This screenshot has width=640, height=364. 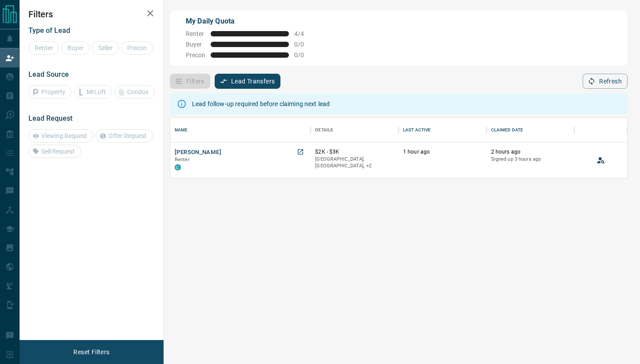 I want to click on button: Reset Filters, so click(x=91, y=352).